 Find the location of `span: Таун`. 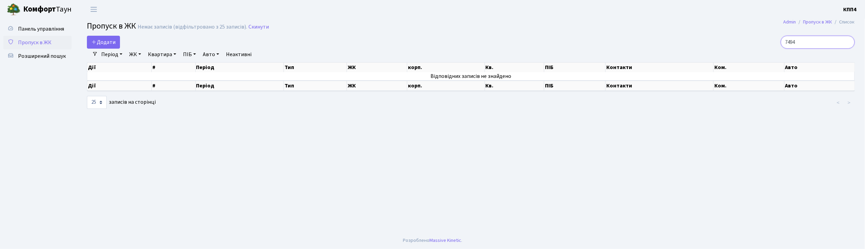

span: Таун is located at coordinates (47, 10).